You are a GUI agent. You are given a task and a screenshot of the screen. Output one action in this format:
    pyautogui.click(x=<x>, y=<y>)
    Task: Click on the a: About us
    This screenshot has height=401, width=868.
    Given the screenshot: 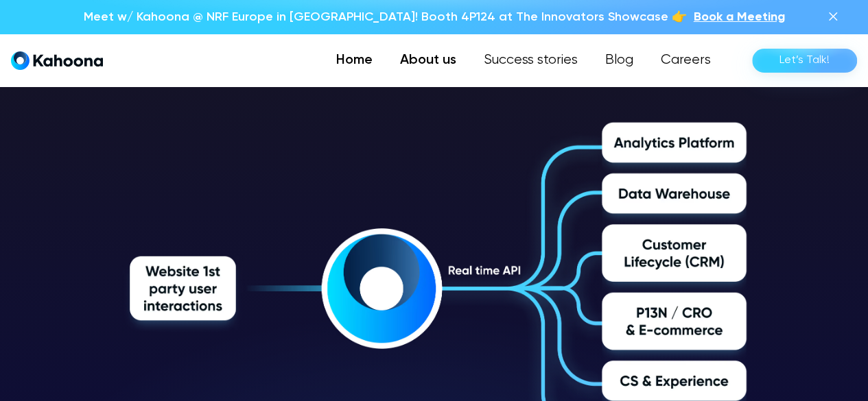 What is the action you would take?
    pyautogui.click(x=428, y=60)
    